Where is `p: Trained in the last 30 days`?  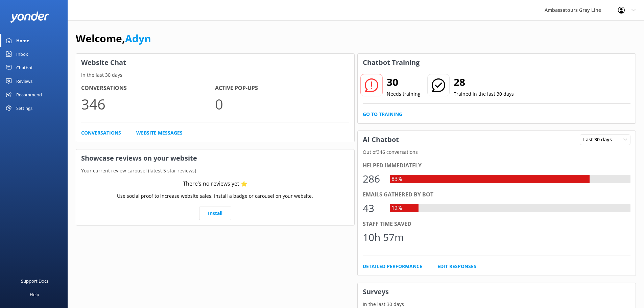
p: Trained in the last 30 days is located at coordinates (484, 94).